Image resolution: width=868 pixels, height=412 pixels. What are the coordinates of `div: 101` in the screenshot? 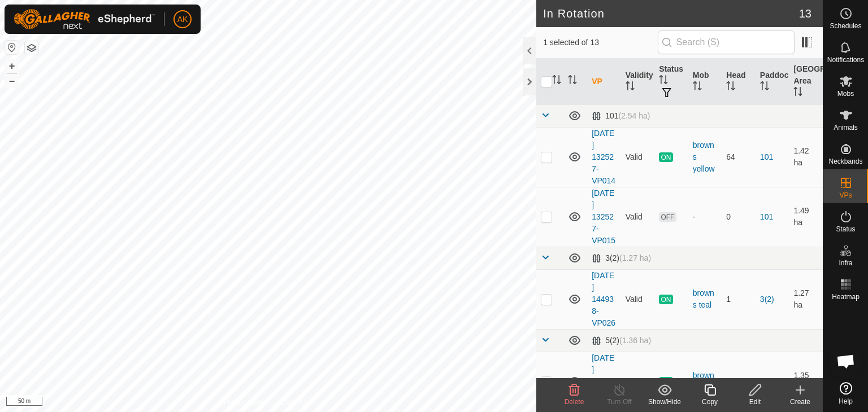 It's located at (620, 115).